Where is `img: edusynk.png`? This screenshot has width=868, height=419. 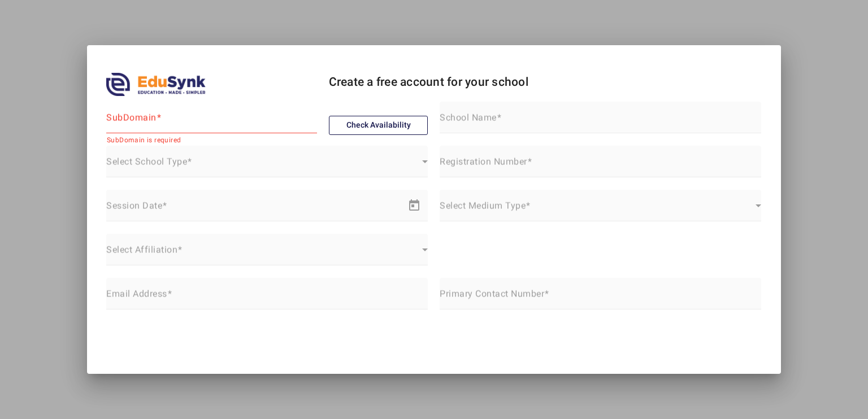 img: edusynk.png is located at coordinates (156, 85).